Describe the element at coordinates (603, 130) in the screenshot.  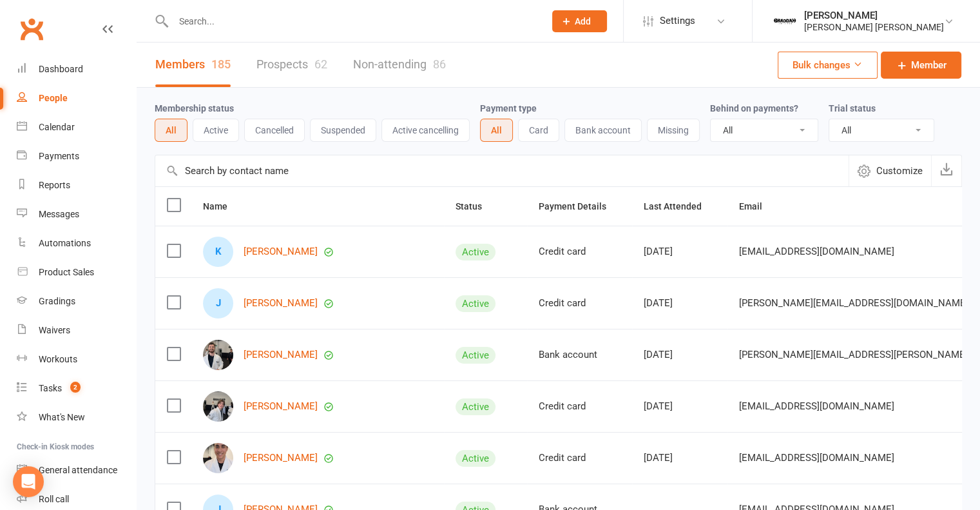
I see `button: Bank account` at that location.